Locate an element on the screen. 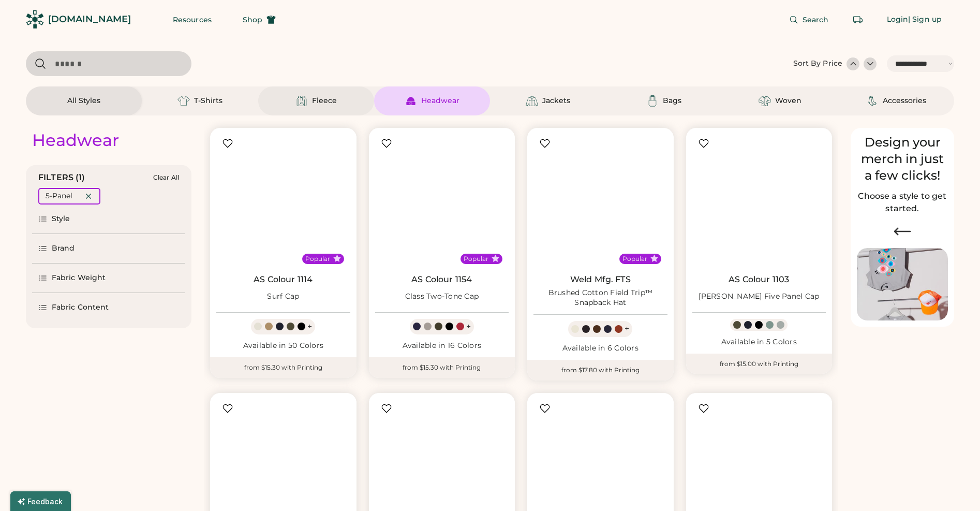 The image size is (980, 511). a: AS Colour 1154 is located at coordinates (441, 279).